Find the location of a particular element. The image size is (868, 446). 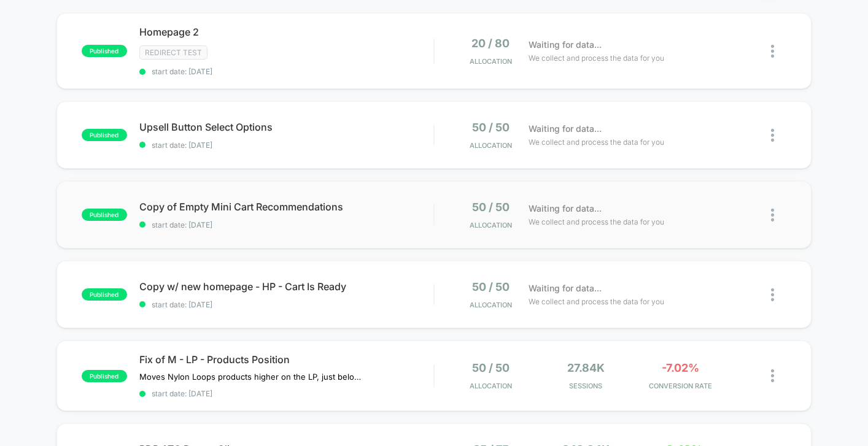

span: Homepage 2 is located at coordinates (286, 32).